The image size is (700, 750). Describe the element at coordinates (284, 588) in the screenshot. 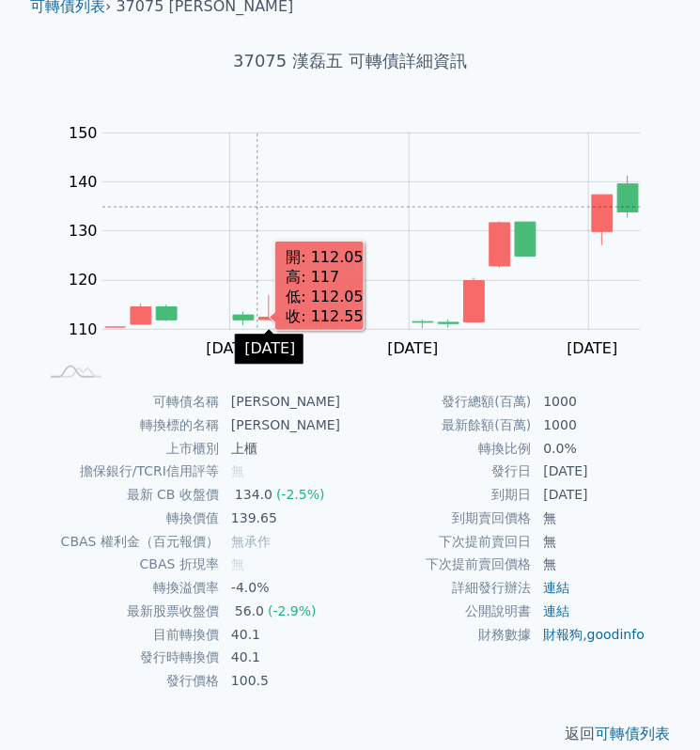

I see `td: -4.0%` at that location.